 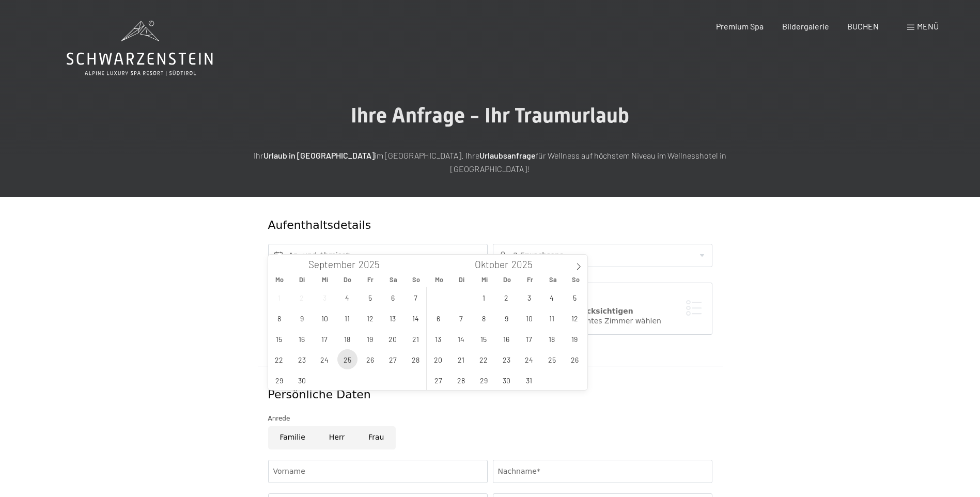 What do you see at coordinates (602, 321) in the screenshot?
I see `div: Ich möchte ein bestimmtes Zimmer wählen` at bounding box center [602, 321].